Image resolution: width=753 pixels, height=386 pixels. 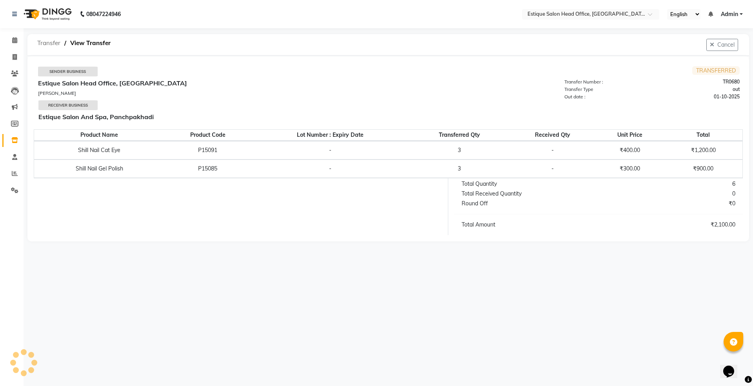 I want to click on div: Total Received Quantity, so click(x=527, y=194).